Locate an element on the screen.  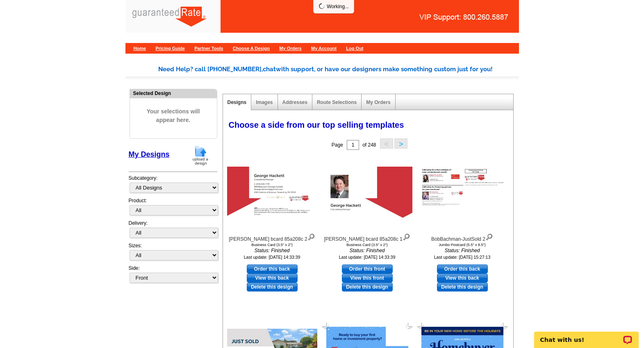
a: Log Out is located at coordinates (355, 48).